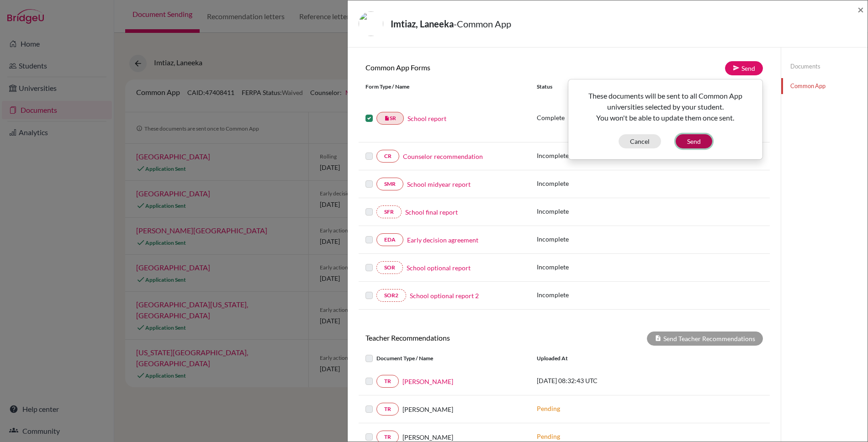 This screenshot has height=442, width=868. What do you see at coordinates (389, 240) in the screenshot?
I see `a: EDA` at bounding box center [389, 240].